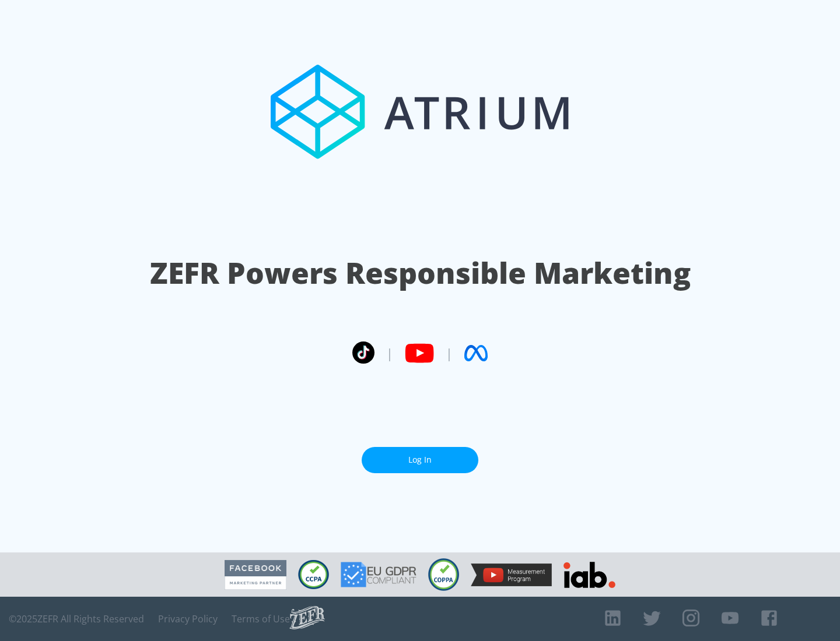  I want to click on img: GDPR Compliant, so click(379, 575).